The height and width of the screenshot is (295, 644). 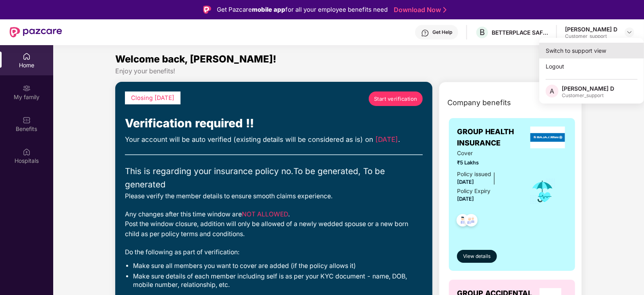 What do you see at coordinates (274, 225) in the screenshot?
I see `div: Any changes after this time window are . Post the window closure, addition will only be allowed o...` at bounding box center [274, 225].